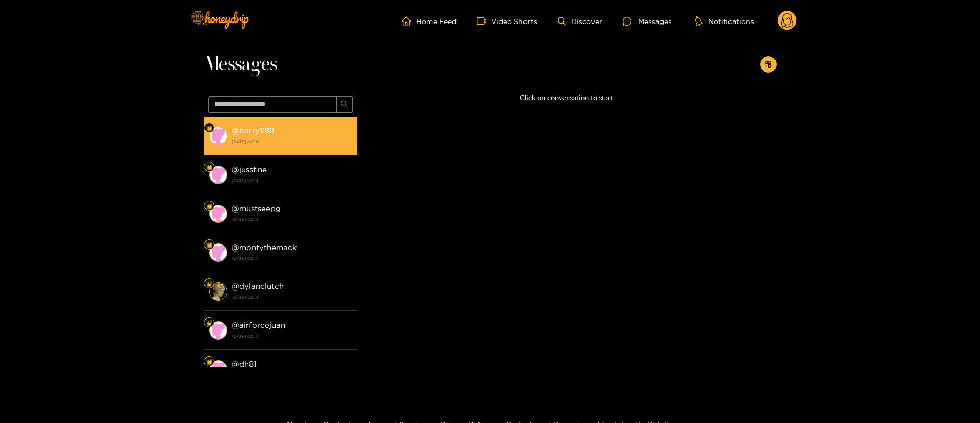 Image resolution: width=980 pixels, height=423 pixels. What do you see at coordinates (429, 21) in the screenshot?
I see `a: Home Feed` at bounding box center [429, 21].